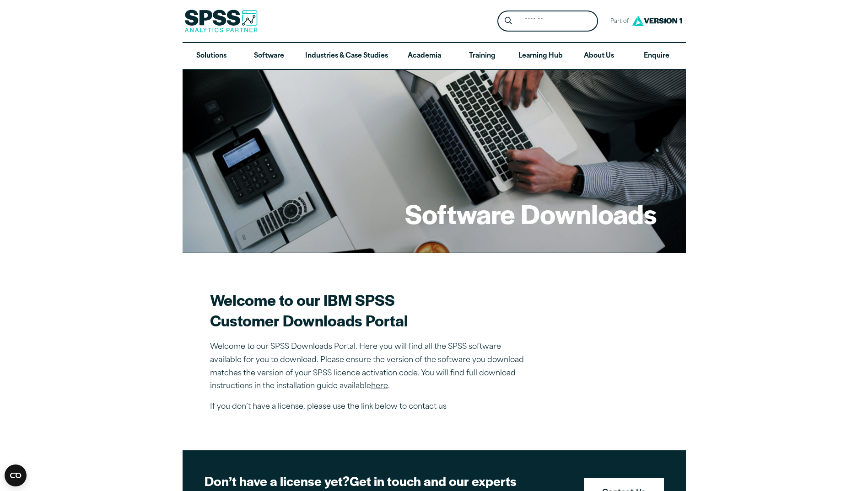 This screenshot has height=491, width=868. I want to click on a: Academia, so click(424, 56).